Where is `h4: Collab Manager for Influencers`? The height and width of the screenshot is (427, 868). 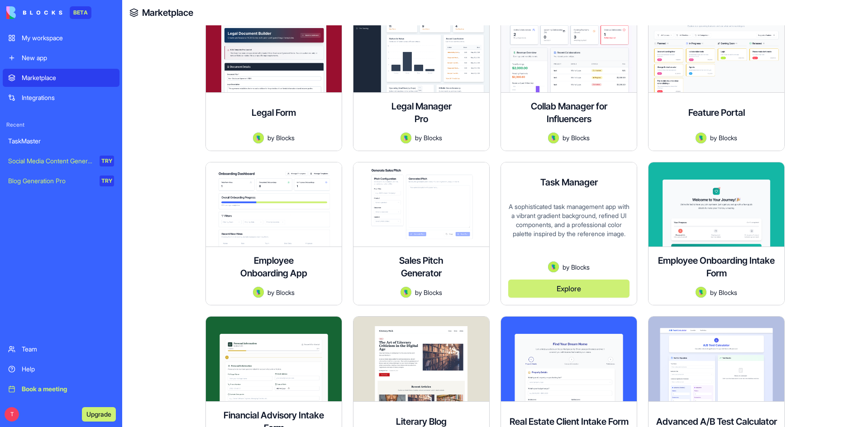 h4: Collab Manager for Influencers is located at coordinates (569, 112).